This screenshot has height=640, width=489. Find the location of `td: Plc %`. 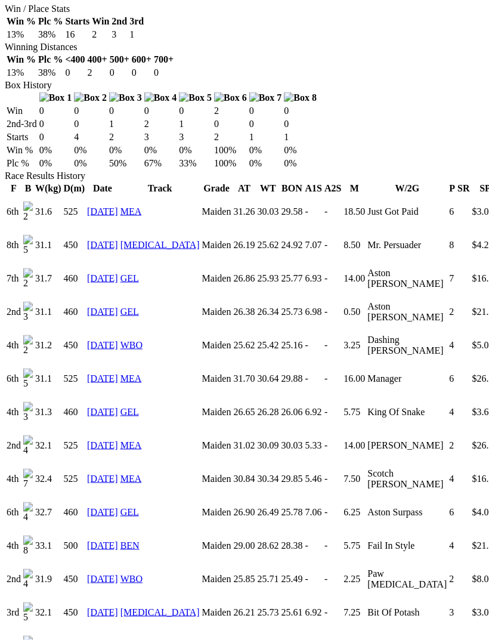

td: Plc % is located at coordinates (21, 163).